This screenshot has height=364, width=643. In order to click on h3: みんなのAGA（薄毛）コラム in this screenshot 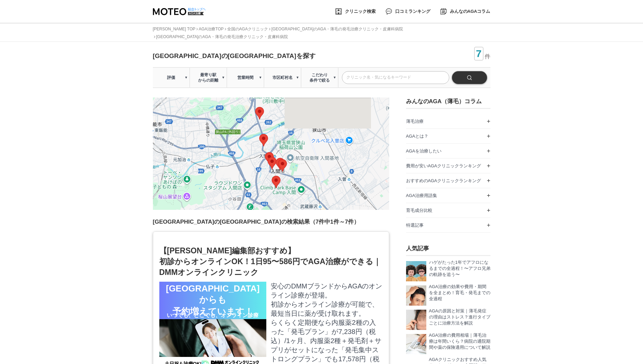, I will do `click(448, 101)`.